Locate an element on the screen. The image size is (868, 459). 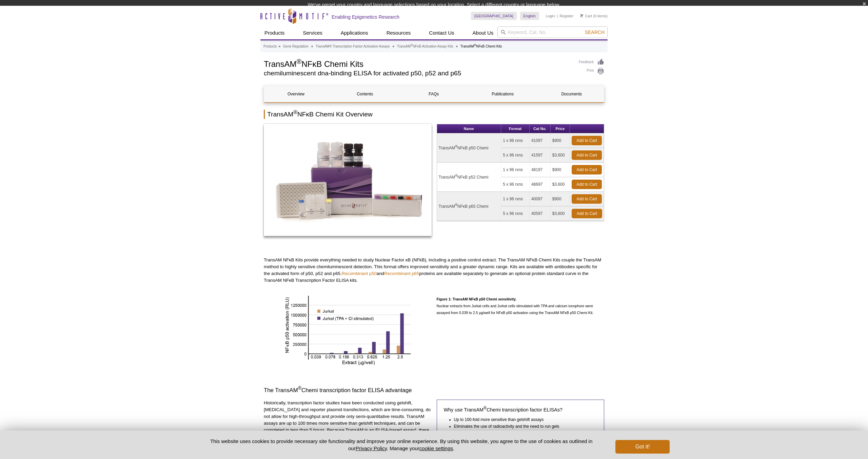
td: 40097 is located at coordinates (540, 199).